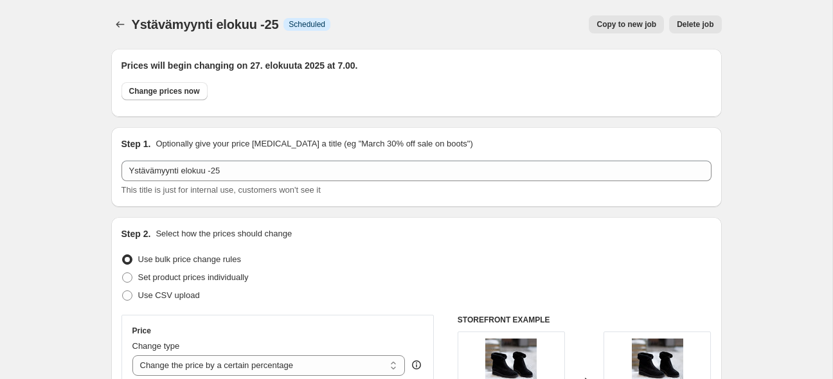 This screenshot has height=379, width=833. I want to click on button: Copy to new job, so click(626, 24).